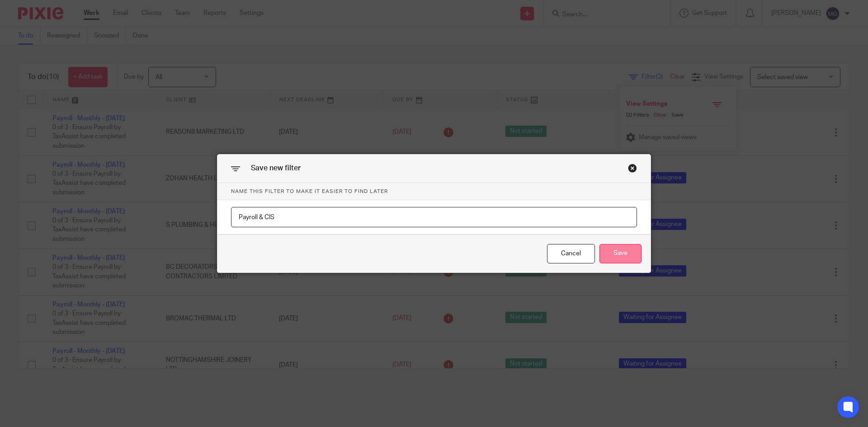 The width and height of the screenshot is (868, 427). Describe the element at coordinates (620, 254) in the screenshot. I see `button: Save` at that location.